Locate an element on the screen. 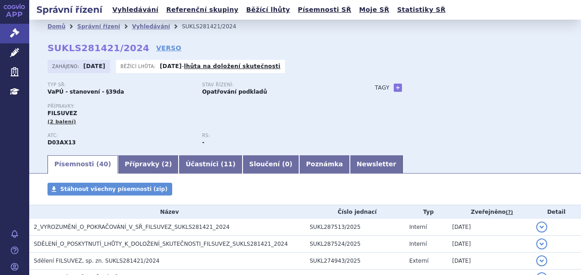 The height and width of the screenshot is (275, 581). a: Newsletter is located at coordinates (377, 165).